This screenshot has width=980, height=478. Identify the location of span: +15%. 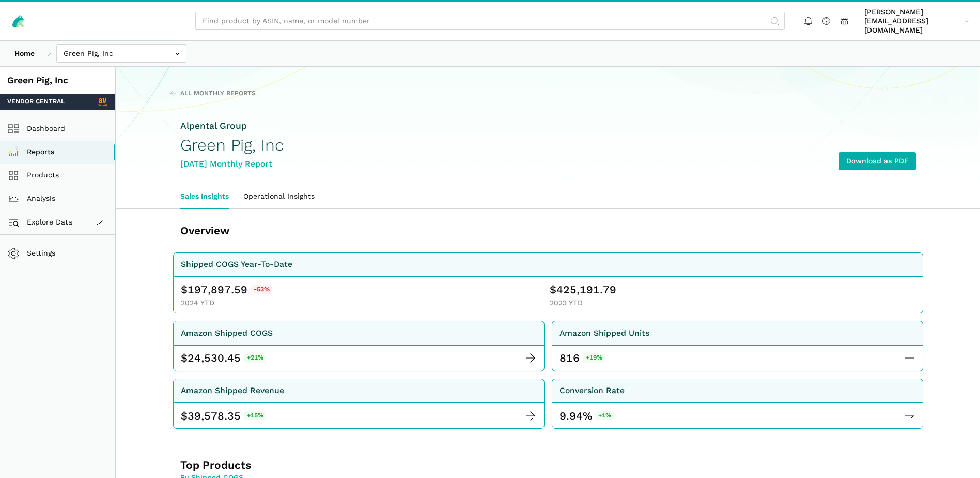
(255, 415).